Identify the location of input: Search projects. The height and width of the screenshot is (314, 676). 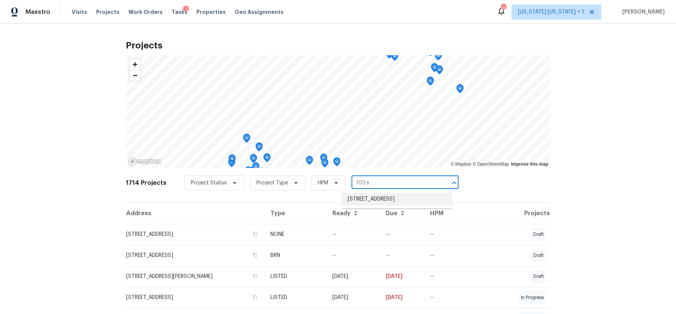
(394, 183).